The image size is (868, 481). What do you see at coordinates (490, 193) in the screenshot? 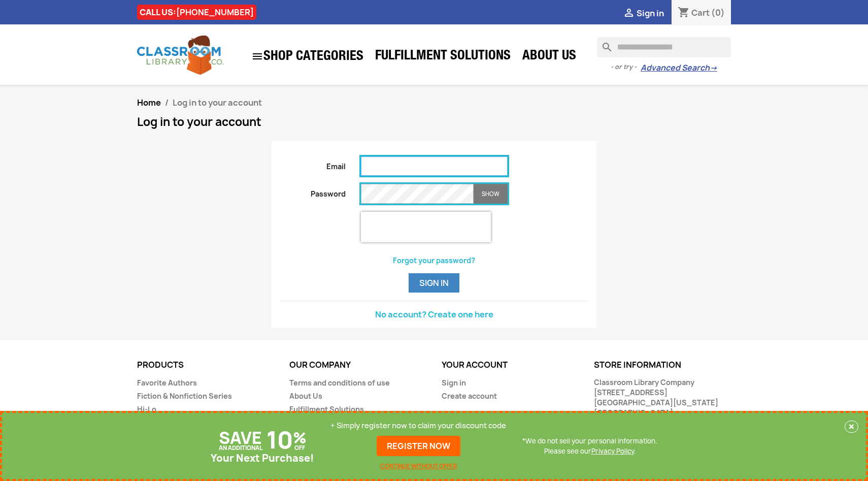
I see `button: Show` at bounding box center [490, 193].